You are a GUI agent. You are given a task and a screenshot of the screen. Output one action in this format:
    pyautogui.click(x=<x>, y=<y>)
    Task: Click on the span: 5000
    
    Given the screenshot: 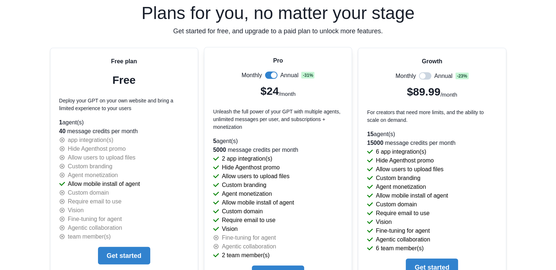 What is the action you would take?
    pyautogui.click(x=220, y=150)
    